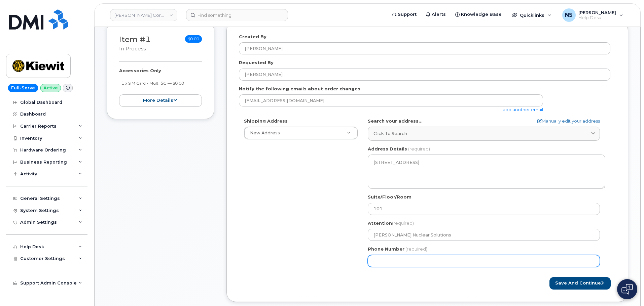 This screenshot has width=644, height=306. Describe the element at coordinates (389, 197) in the screenshot. I see `label: Suite/Floor/Room` at that location.